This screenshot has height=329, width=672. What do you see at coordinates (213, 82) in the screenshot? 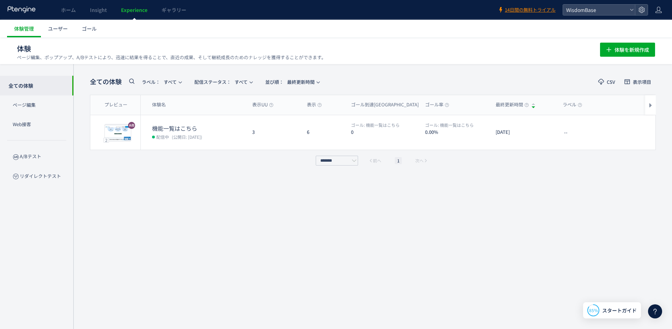
I see `span: 配信ステータス​：` at bounding box center [213, 82].